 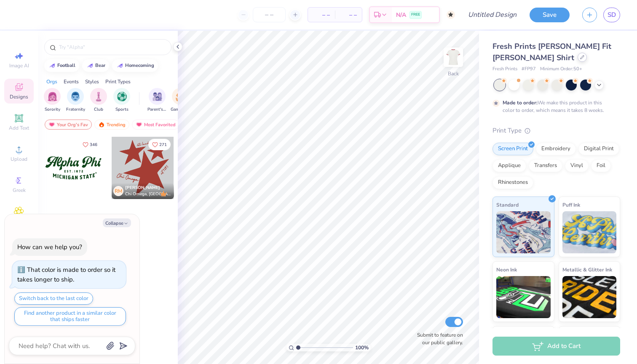 I want to click on div: filter for Sports, so click(x=122, y=100).